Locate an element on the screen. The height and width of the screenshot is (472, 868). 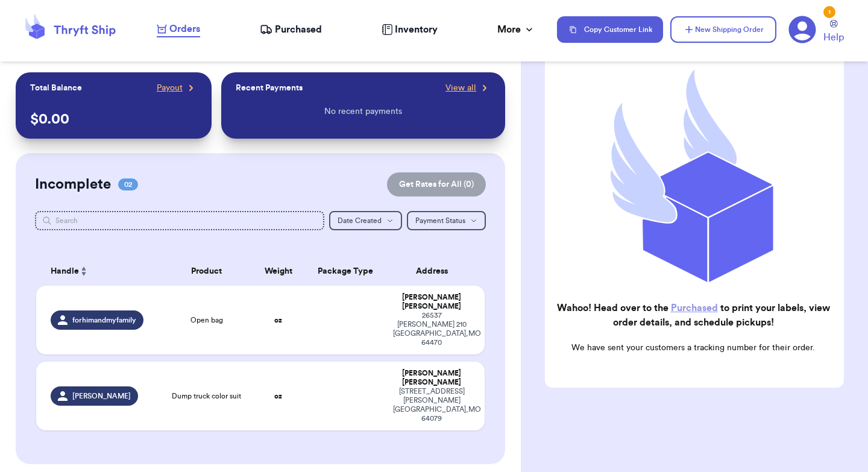
a: Help is located at coordinates (834, 32).